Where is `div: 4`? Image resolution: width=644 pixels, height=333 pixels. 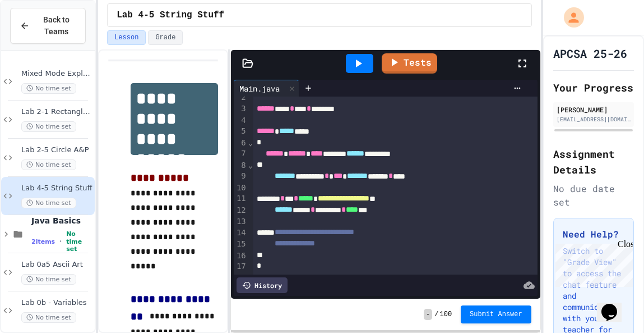 div: 4 is located at coordinates (241, 121).